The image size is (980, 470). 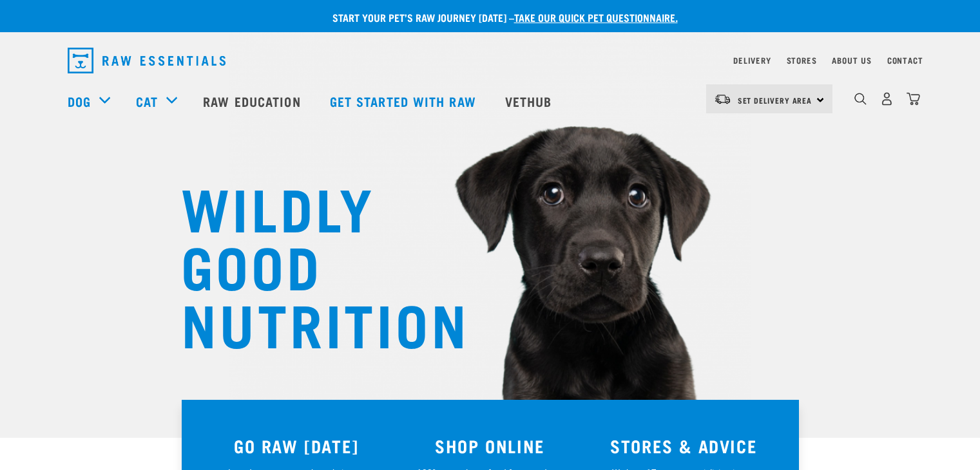 What do you see at coordinates (80, 101) in the screenshot?
I see `a: Dog` at bounding box center [80, 101].